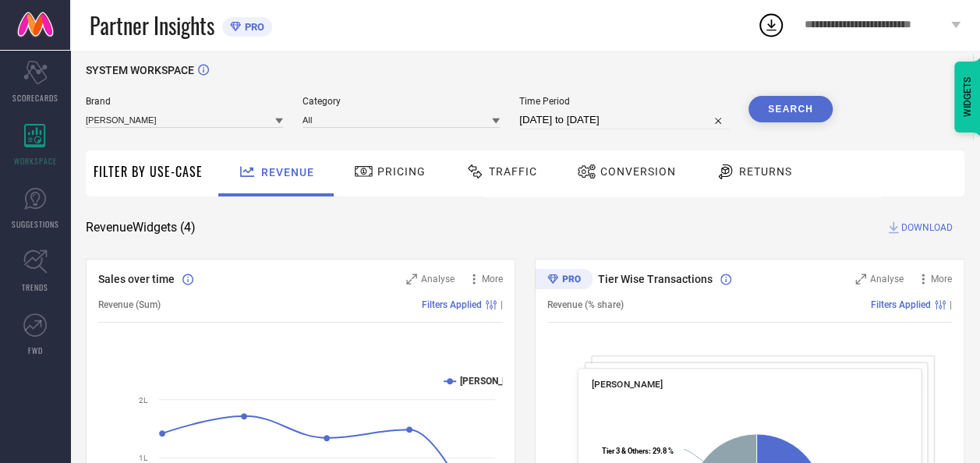 Image resolution: width=980 pixels, height=463 pixels. What do you see at coordinates (401, 101) in the screenshot?
I see `span: Category` at bounding box center [401, 101].